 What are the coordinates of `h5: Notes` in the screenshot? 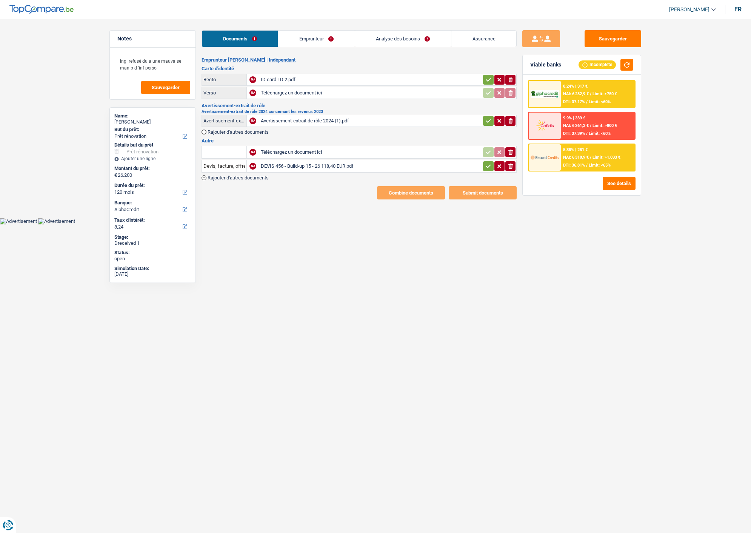 It's located at (153, 39).